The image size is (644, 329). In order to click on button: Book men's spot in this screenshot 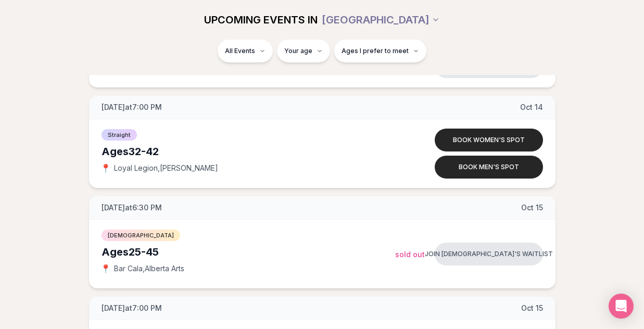, I will do `click(489, 167)`.